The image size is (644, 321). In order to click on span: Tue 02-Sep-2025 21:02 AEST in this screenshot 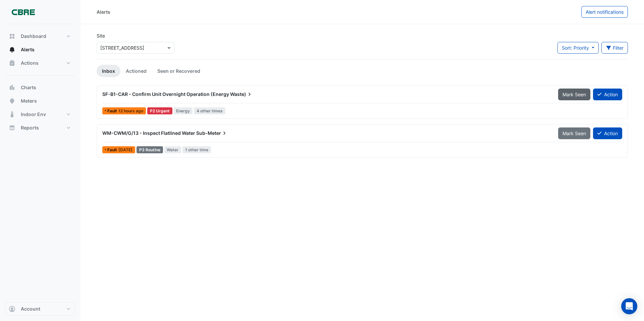, I will do `click(125, 150)`.